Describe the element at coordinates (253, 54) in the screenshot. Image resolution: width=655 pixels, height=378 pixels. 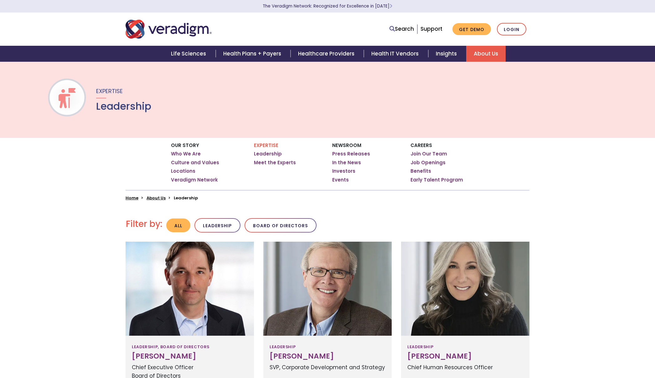
I see `a: Health Plans + Payers` at that location.